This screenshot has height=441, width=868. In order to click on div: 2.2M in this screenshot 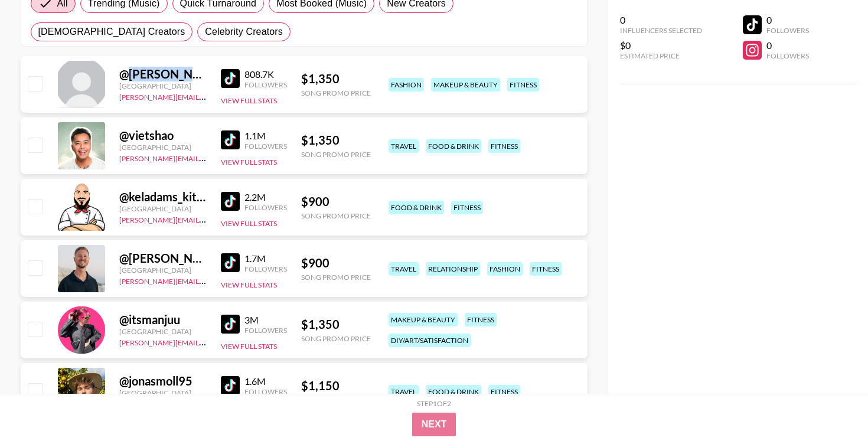, I will do `click(266, 197)`.